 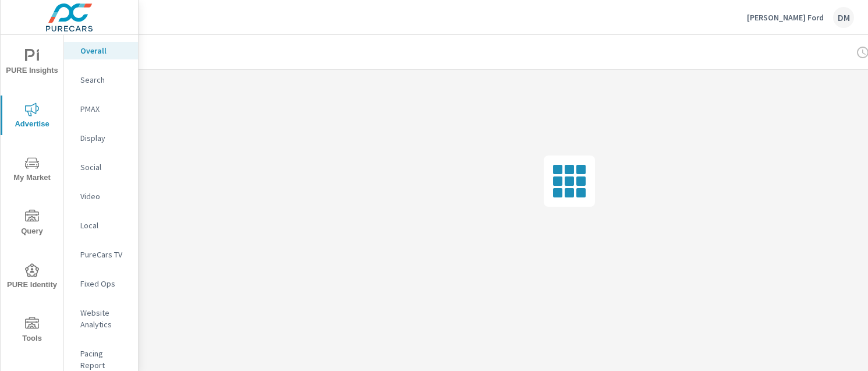 What do you see at coordinates (104, 319) in the screenshot?
I see `p: Website Analytics` at bounding box center [104, 319].